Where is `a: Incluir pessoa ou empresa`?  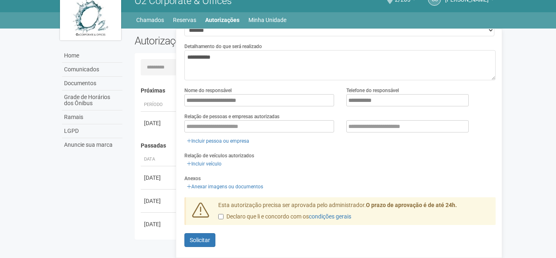 a: Incluir pessoa ou empresa is located at coordinates (218, 141).